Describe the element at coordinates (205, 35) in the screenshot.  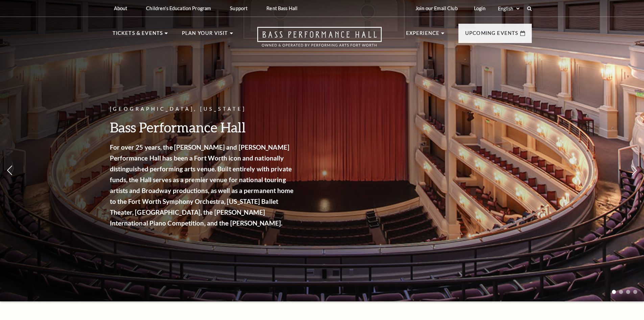
I see `p: Plan Your Visit` at that location.